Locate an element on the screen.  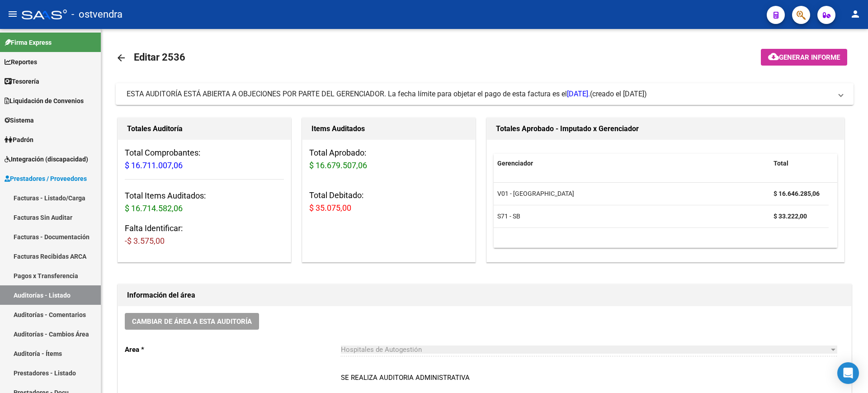
span: Total is located at coordinates (781, 163).